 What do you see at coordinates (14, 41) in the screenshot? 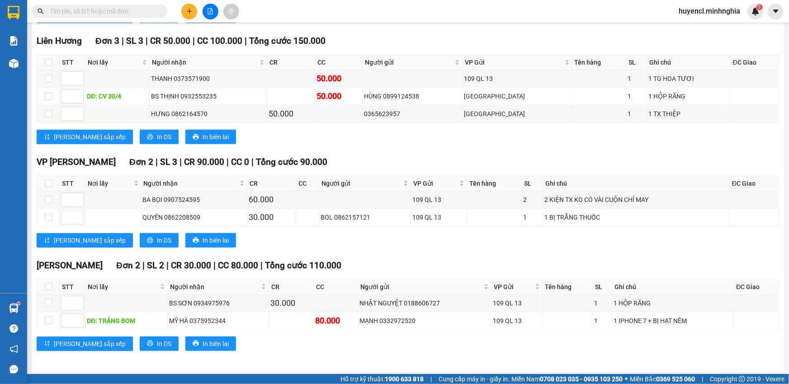
I see `img: solution-icon` at bounding box center [14, 41].